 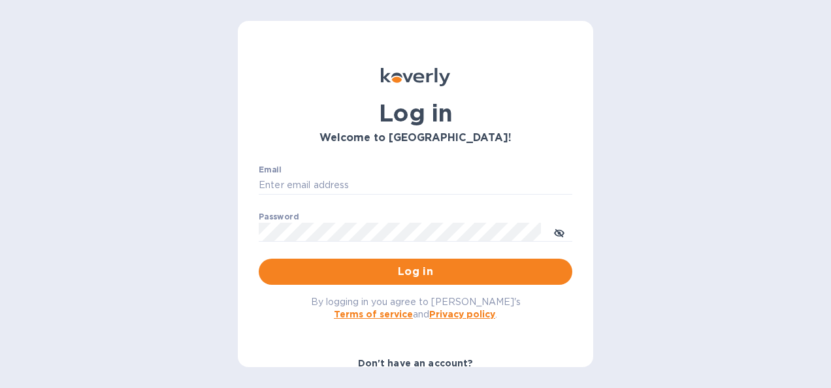 What do you see at coordinates (415, 185) in the screenshot?
I see `input: Enter email address` at bounding box center [415, 185].